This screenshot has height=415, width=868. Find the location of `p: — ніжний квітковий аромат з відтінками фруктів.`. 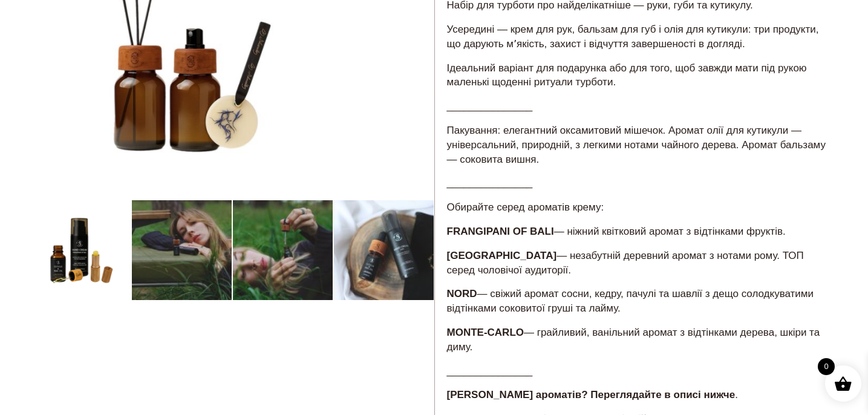

p: — ніжний квітковий аромат з відтінками фруктів. is located at coordinates (636, 232).